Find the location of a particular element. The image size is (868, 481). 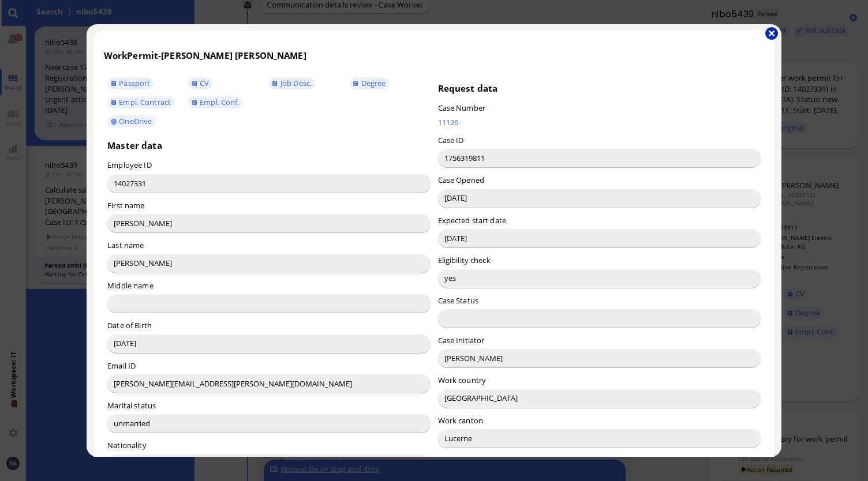

span: Degree is located at coordinates (373, 83).